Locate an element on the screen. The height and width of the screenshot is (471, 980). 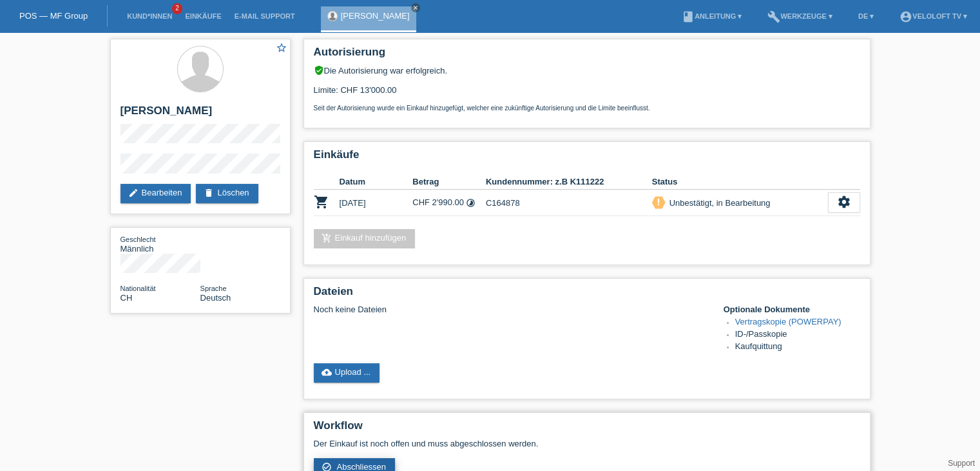
i: settings is located at coordinates (845, 202).